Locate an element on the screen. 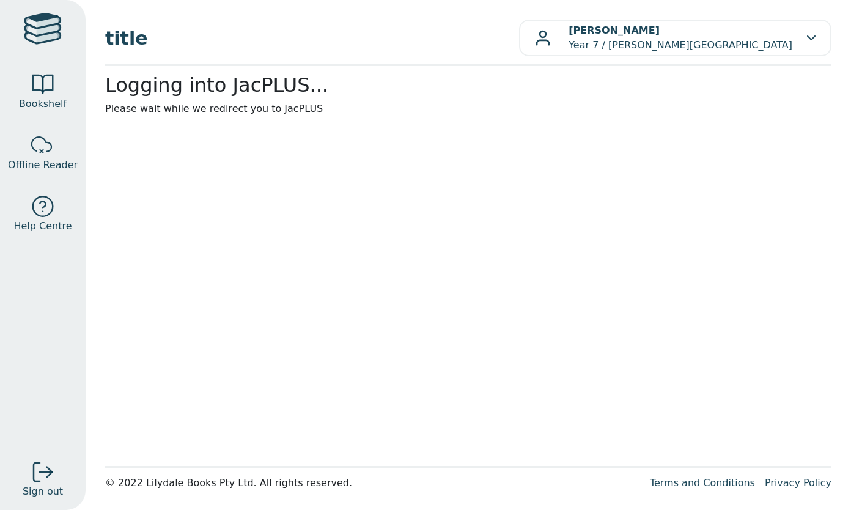  h2: Logging into JacPLUS... is located at coordinates (468, 85).